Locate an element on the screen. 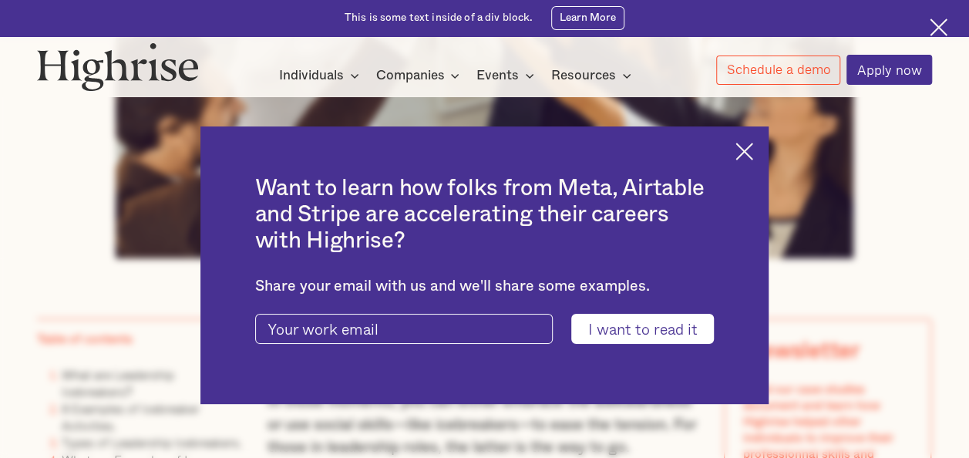 The height and width of the screenshot is (458, 969). input: I want to read it is located at coordinates (642, 329).